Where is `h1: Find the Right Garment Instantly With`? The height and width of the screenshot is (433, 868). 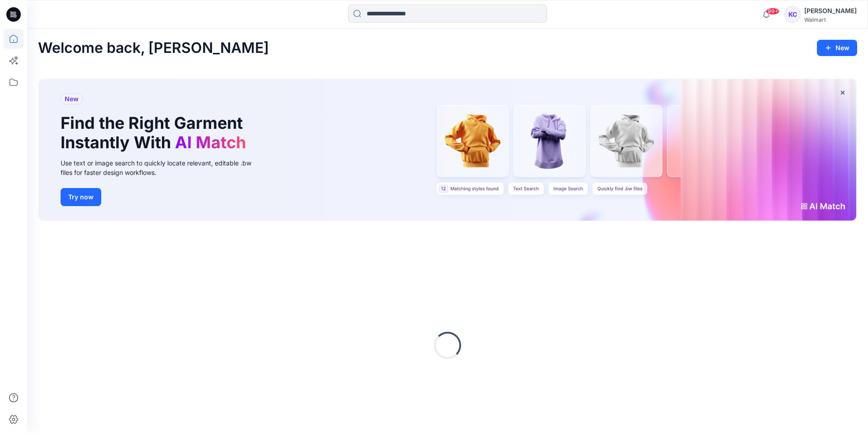
h1: Find the Right Garment Instantly With is located at coordinates (155, 133).